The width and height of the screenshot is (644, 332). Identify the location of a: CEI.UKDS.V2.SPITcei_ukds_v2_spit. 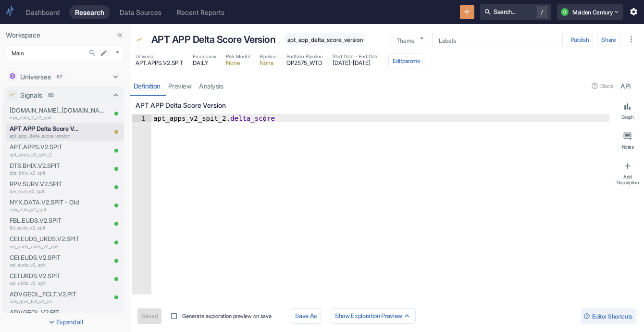
(45, 278).